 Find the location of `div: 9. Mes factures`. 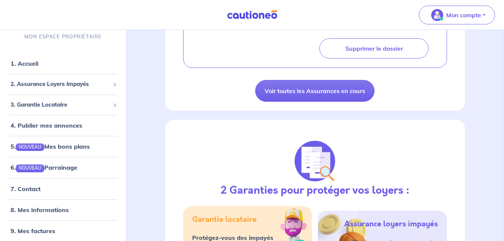

div: 9. Mes factures is located at coordinates (63, 231).